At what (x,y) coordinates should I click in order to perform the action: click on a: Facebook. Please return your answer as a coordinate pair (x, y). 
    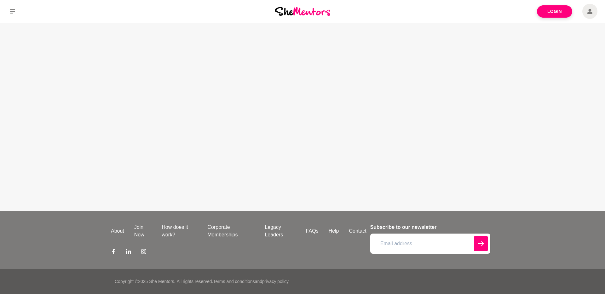
    Looking at the image, I should click on (113, 253).